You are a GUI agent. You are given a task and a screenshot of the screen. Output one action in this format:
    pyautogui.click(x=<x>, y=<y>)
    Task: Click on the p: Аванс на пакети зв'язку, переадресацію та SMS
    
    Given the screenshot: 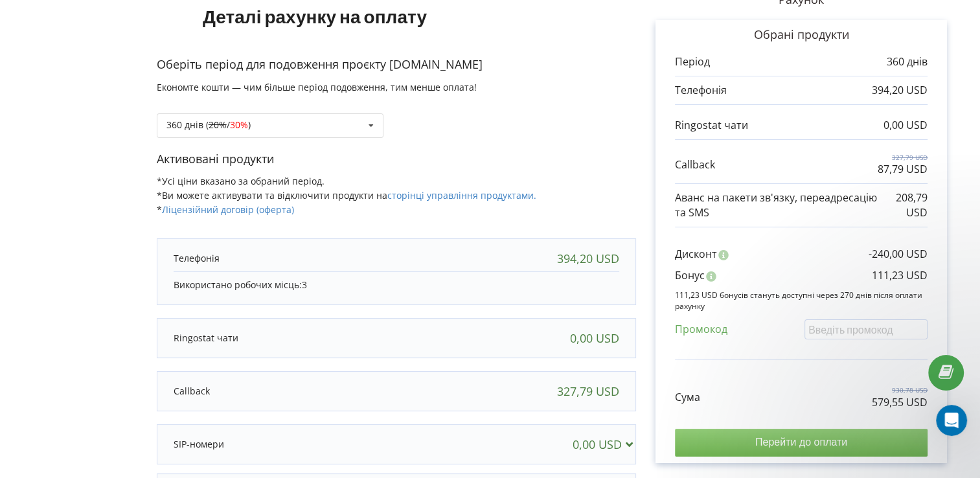 What is the action you would take?
    pyautogui.click(x=777, y=205)
    